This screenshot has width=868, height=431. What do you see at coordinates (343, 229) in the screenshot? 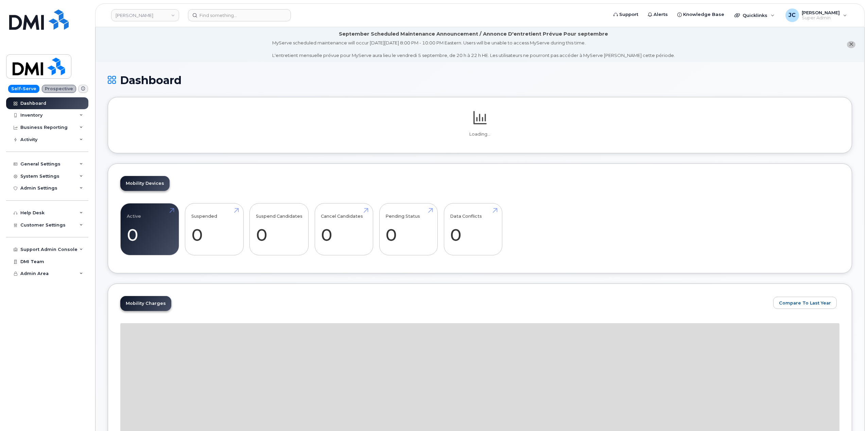
I see `a: Cancel Candidates 0` at bounding box center [343, 229].